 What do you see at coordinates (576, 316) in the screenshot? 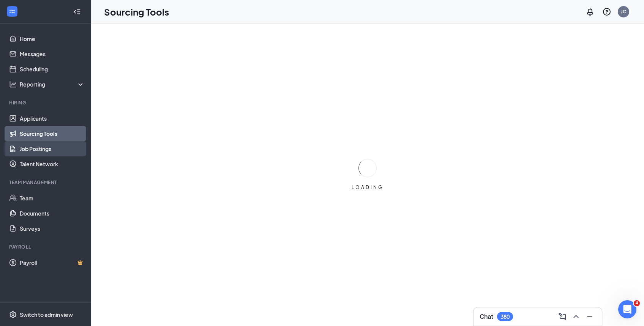
I see `button: ChevronUp` at bounding box center [576, 316].